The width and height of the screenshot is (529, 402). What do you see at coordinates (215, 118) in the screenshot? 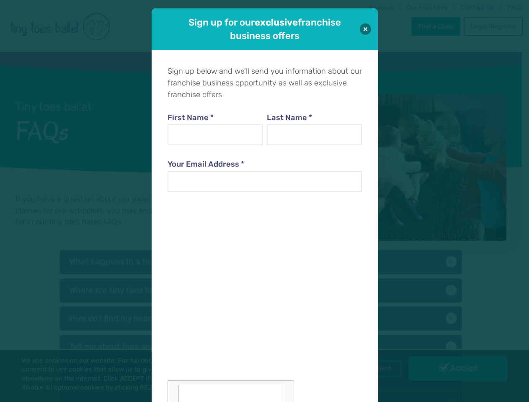
I see `label: First Name *` at bounding box center [215, 118].